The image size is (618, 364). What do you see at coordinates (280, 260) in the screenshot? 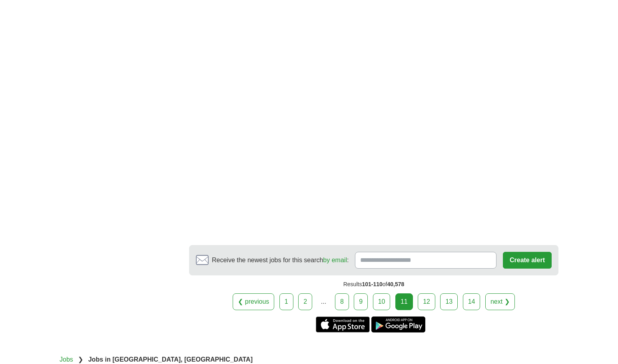
I see `span: Receive the newest jobs for this search :` at bounding box center [280, 260].